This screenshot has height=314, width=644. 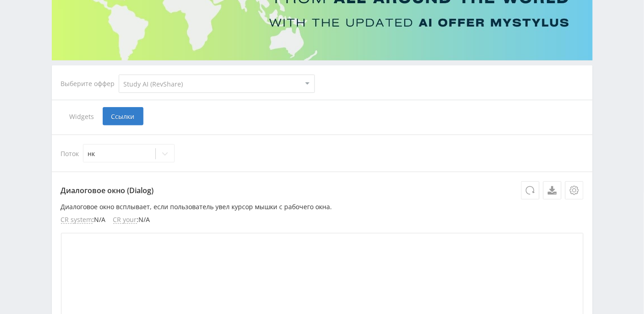 I want to click on p: Диалоговое окно всплывает, если пользователь увел курсор мышки с рабочего окна., so click(x=322, y=207).